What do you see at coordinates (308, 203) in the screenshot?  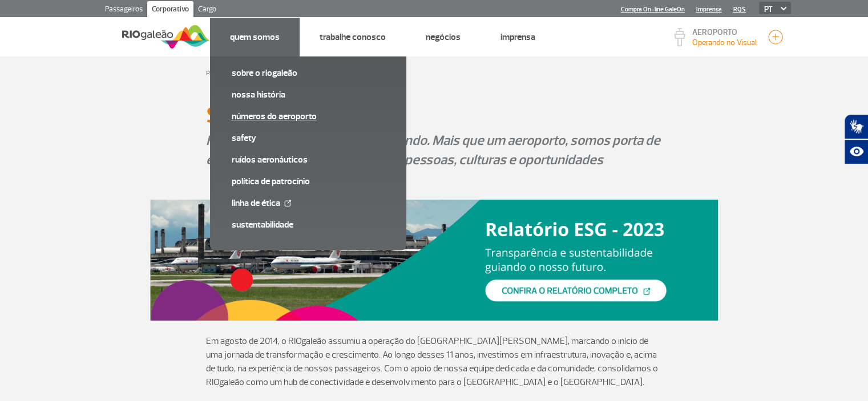 I see `a: Linha de Ética` at bounding box center [308, 203].